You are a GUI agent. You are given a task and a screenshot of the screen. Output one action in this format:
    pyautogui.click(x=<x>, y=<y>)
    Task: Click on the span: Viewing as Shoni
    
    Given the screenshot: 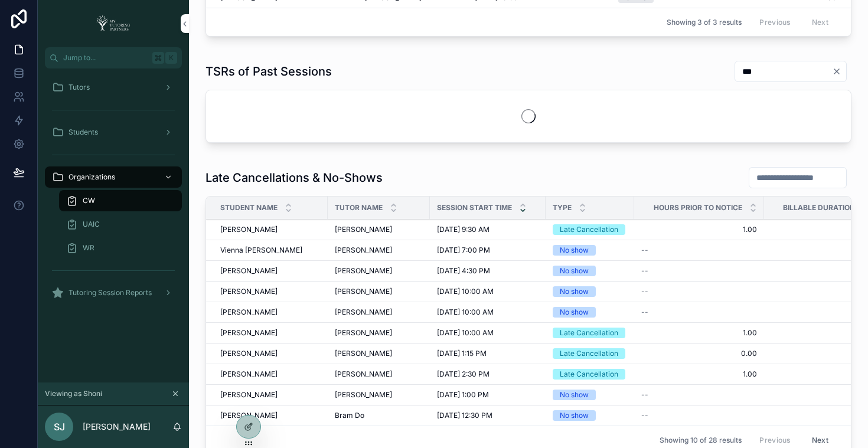 What is the action you would take?
    pyautogui.click(x=73, y=394)
    